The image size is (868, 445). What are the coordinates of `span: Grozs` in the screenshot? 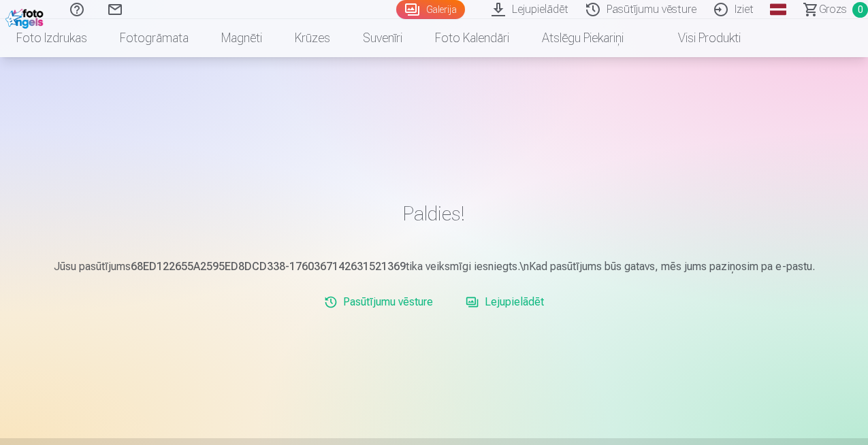 It's located at (832, 9).